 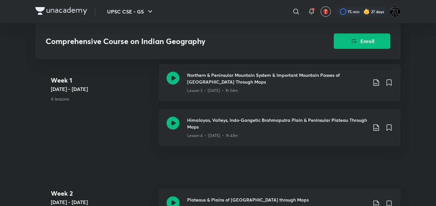 I want to click on img: Watcher, so click(x=395, y=12).